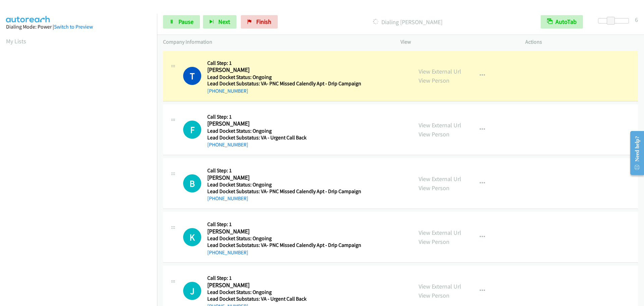  I want to click on span: Pause, so click(186, 21).